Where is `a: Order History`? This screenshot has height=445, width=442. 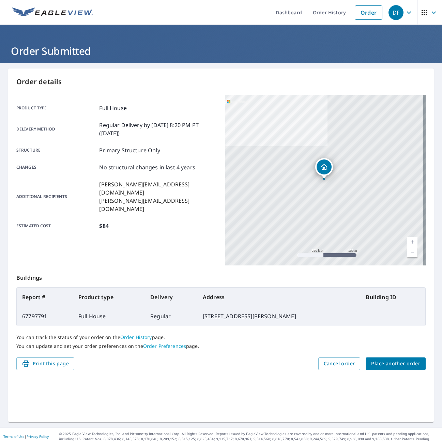
a: Order History is located at coordinates (136, 337).